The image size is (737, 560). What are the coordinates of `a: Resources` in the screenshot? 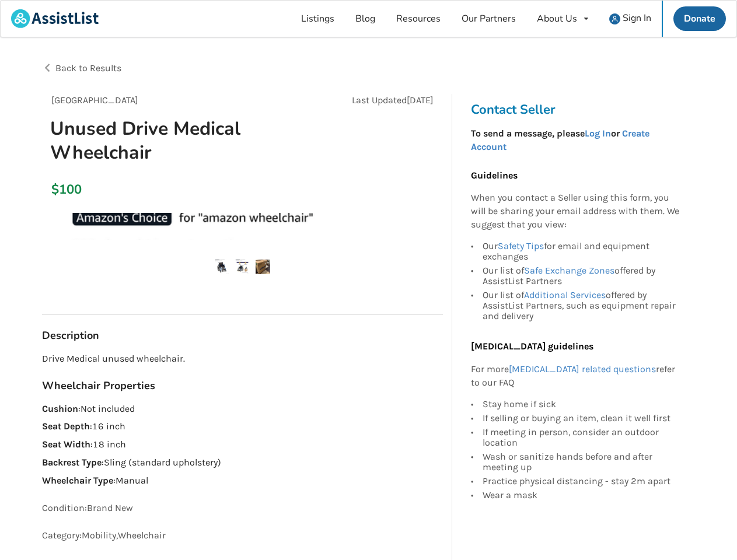 It's located at (418, 19).